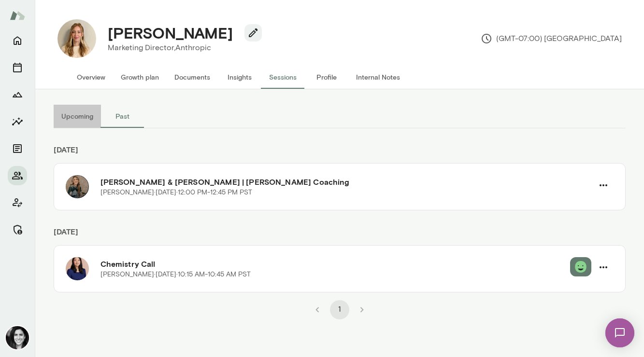 This screenshot has height=357, width=644. What do you see at coordinates (123, 116) in the screenshot?
I see `button: Past` at bounding box center [123, 116].